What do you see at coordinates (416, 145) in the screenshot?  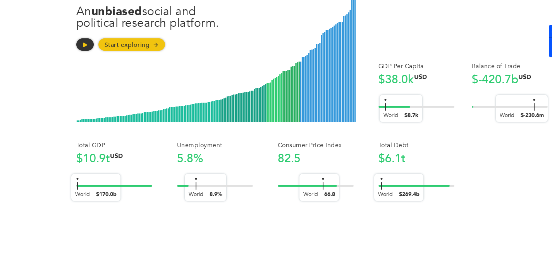 I see `h3: Total Debt` at bounding box center [416, 145].